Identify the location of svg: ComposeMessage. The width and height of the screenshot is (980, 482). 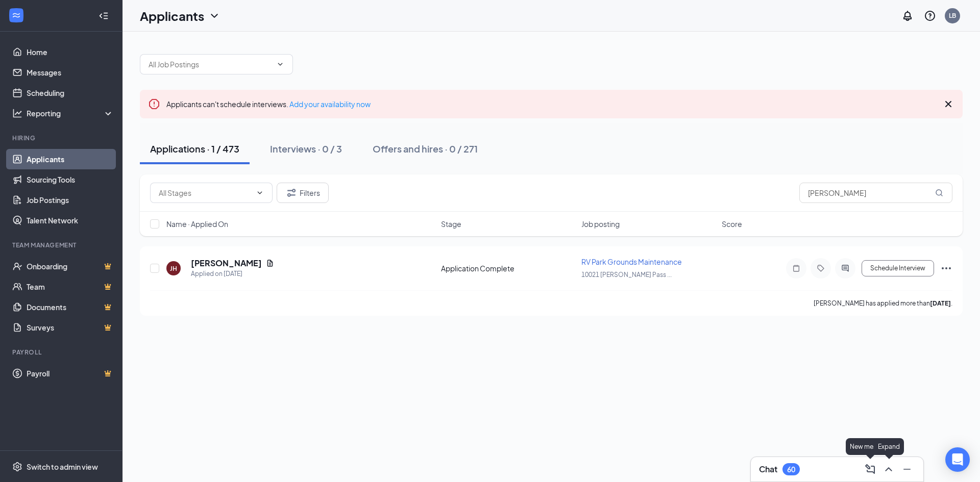
(870, 470).